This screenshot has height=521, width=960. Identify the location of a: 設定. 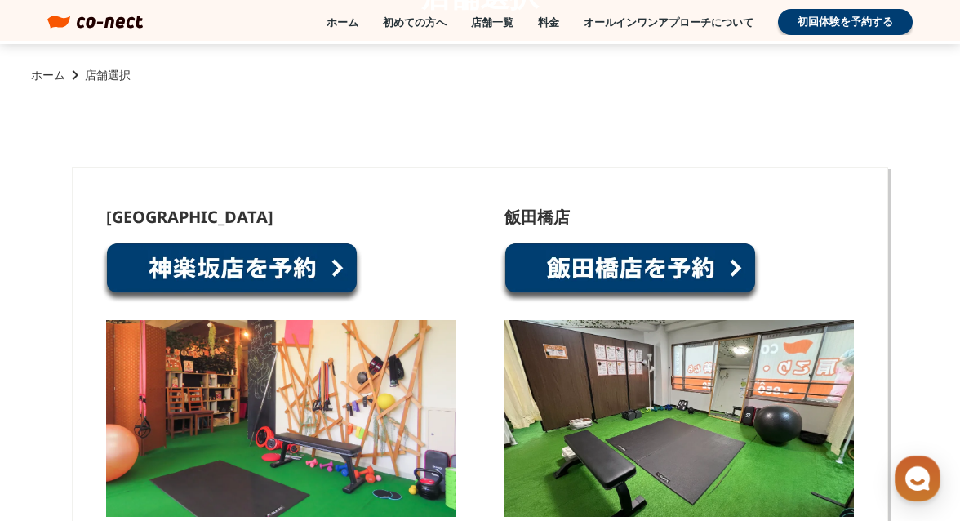
(262, 406).